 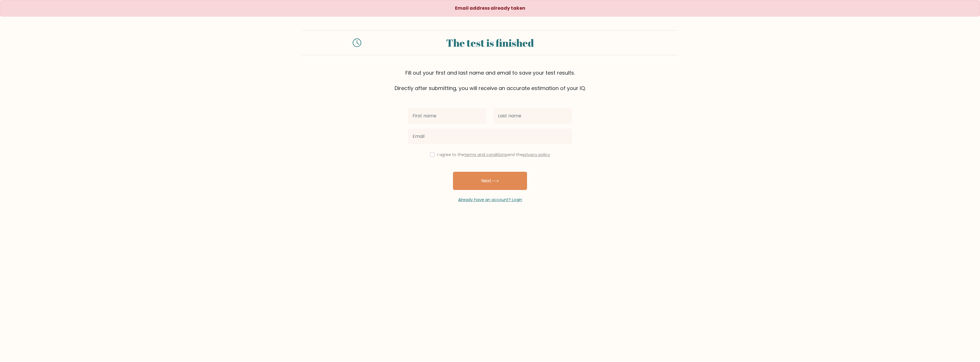 What do you see at coordinates (536, 155) in the screenshot?
I see `a: privacy policy` at bounding box center [536, 155].